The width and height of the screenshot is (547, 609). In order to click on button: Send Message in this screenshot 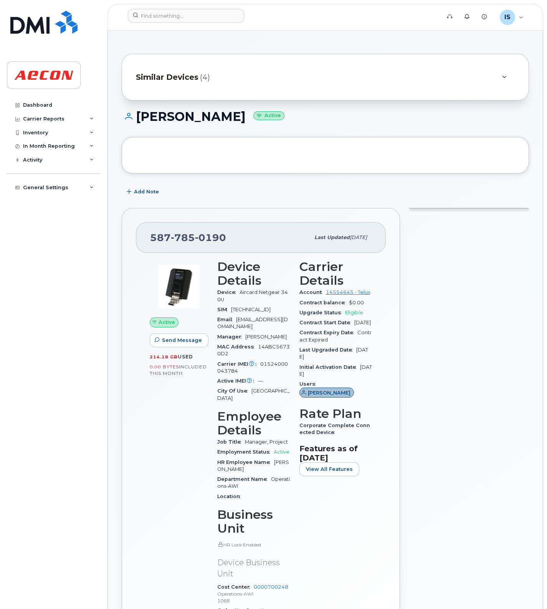, I will do `click(179, 340)`.